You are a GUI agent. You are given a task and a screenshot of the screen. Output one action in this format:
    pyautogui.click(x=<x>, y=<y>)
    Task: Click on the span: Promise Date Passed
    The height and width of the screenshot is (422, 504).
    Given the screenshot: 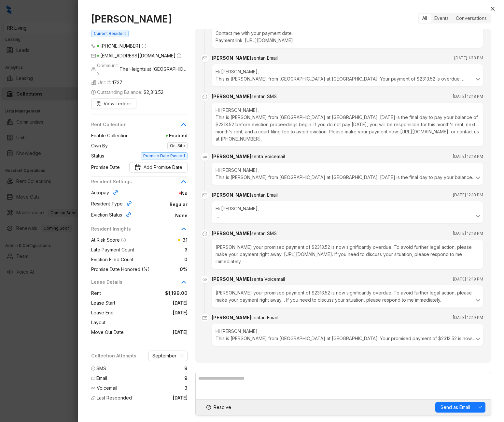 What is the action you would take?
    pyautogui.click(x=164, y=156)
    